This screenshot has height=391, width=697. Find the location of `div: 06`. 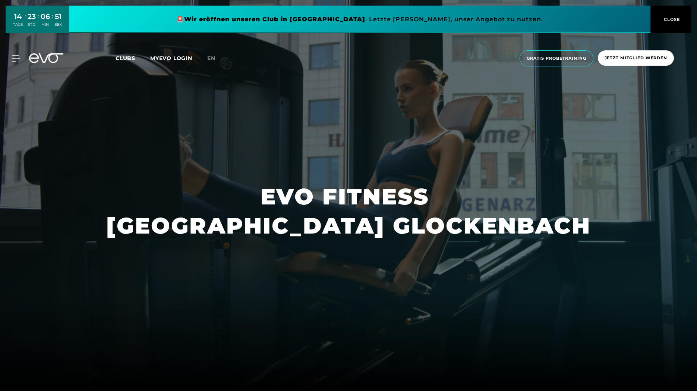

div: 06 is located at coordinates (45, 16).